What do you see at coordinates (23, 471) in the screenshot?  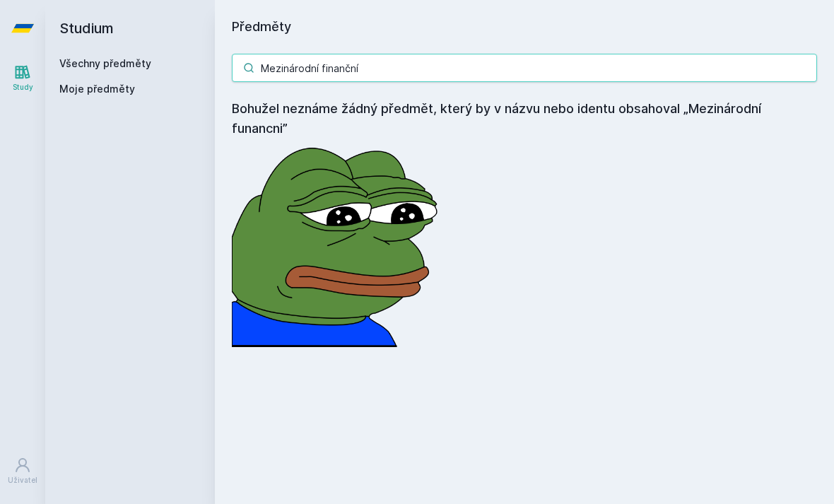 I see `a: Uživatel` at bounding box center [23, 471].